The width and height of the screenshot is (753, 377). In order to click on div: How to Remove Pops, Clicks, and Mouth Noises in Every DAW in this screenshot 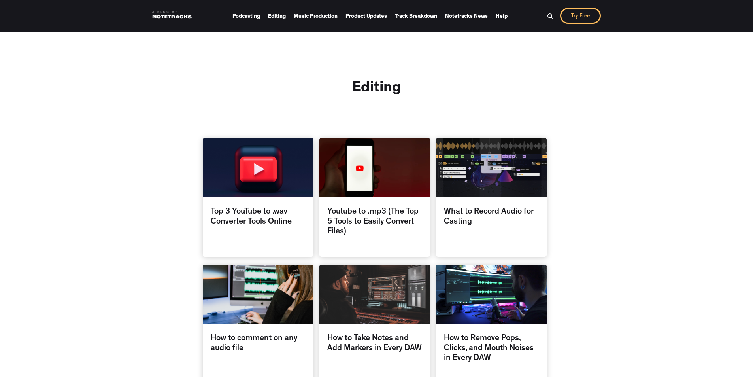, I will do `click(491, 347)`.